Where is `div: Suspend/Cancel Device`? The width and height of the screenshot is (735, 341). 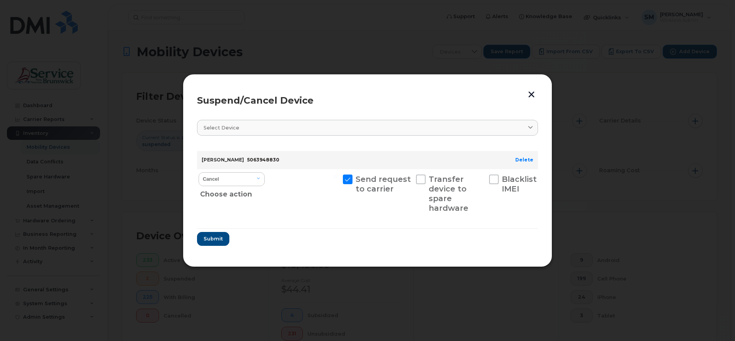 div: Suspend/Cancel Device is located at coordinates (368, 100).